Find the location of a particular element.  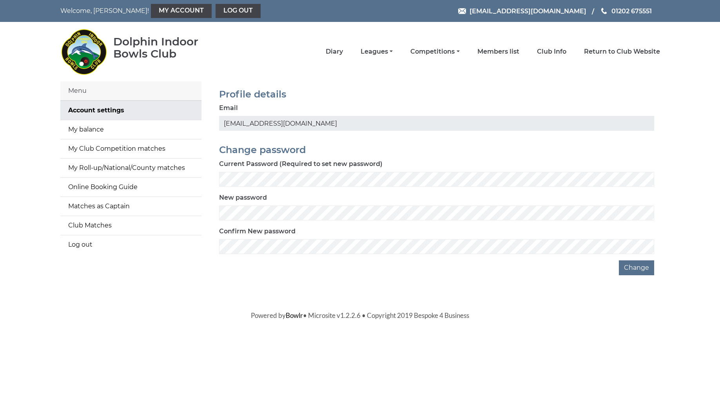

div: Menu is located at coordinates (131, 91).